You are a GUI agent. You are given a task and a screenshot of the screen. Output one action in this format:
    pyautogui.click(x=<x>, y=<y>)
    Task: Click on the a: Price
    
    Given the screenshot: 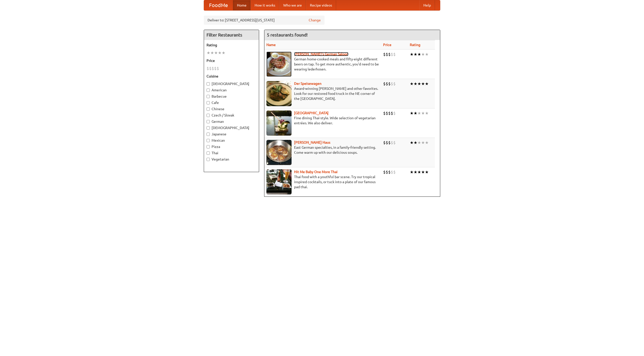 What is the action you would take?
    pyautogui.click(x=387, y=45)
    